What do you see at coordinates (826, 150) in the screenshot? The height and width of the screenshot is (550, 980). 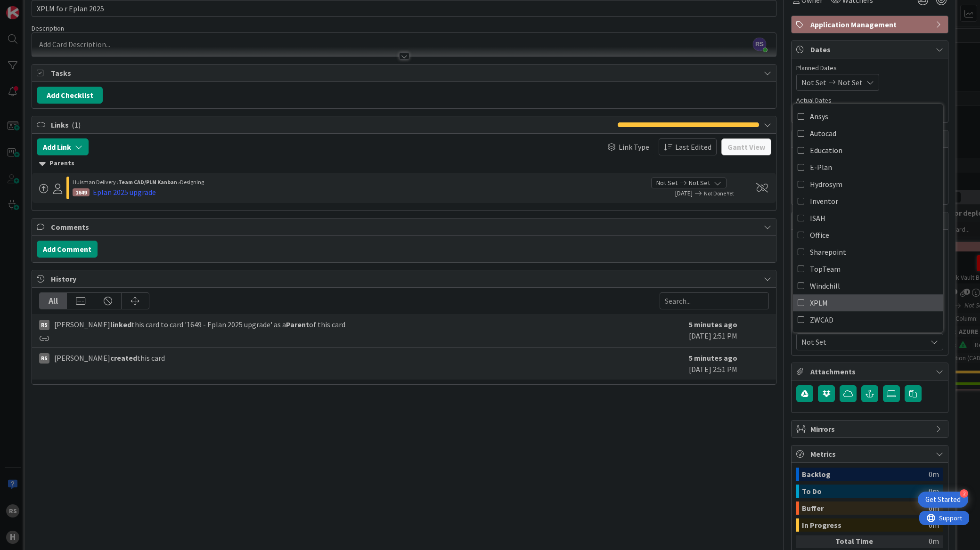 I see `span: Education` at bounding box center [826, 150].